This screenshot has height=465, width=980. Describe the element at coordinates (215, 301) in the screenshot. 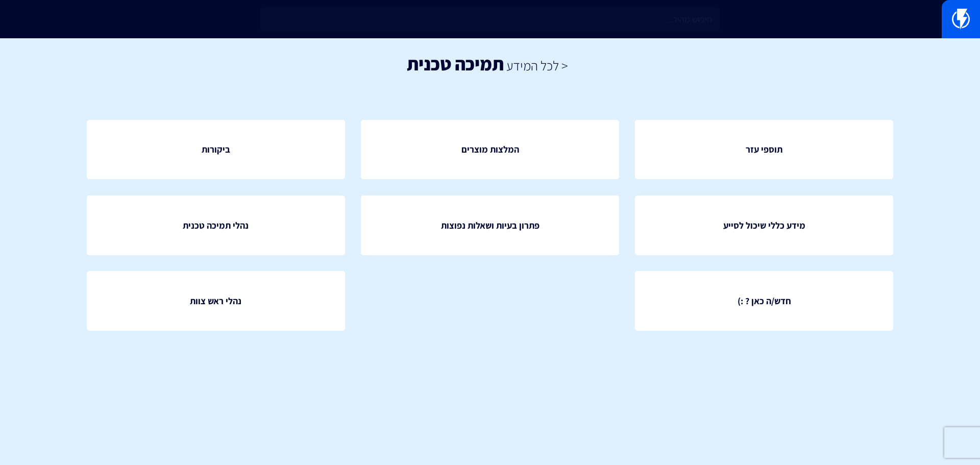

I see `span: נהלי ראש צוות` at that location.